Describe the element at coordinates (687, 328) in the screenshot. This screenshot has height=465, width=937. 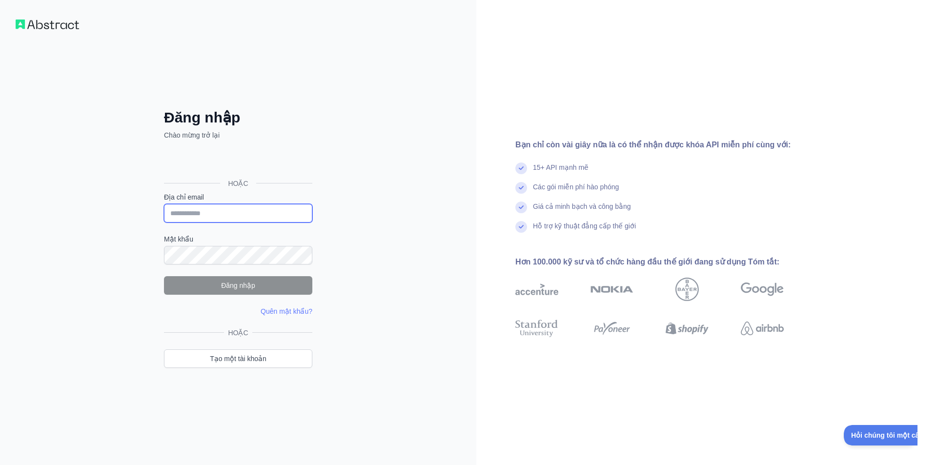
I see `img: shopify` at that location.